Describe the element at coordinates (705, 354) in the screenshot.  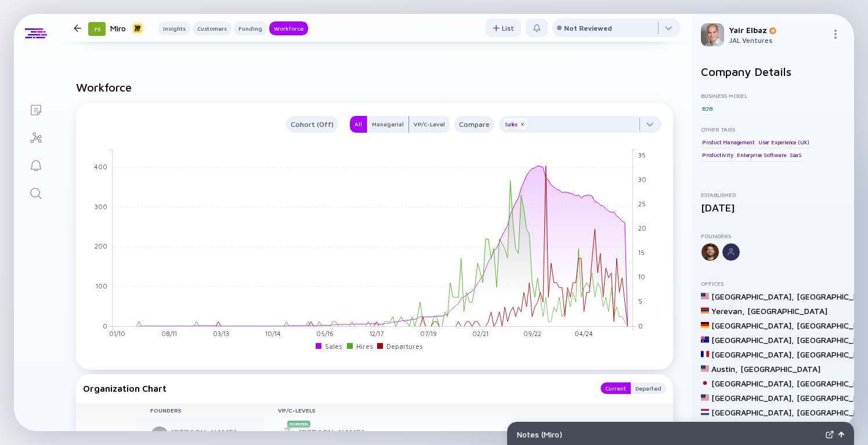
I see `img: France Flag` at that location.